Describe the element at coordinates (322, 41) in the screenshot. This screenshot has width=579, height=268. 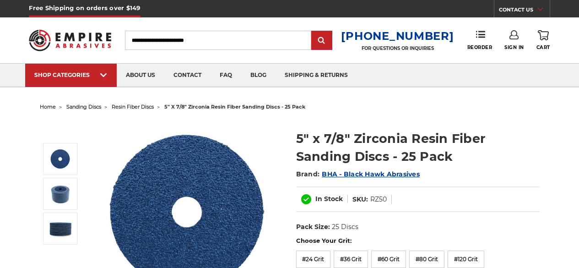
I see `input: Submit` at that location.